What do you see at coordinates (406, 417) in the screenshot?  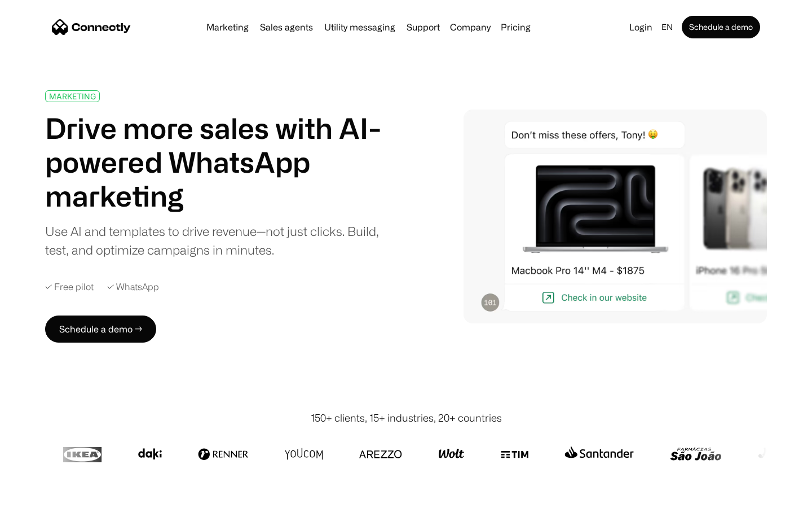 I see `div: 150+ clients, 15+ industries, 20+ countries` at bounding box center [406, 417].